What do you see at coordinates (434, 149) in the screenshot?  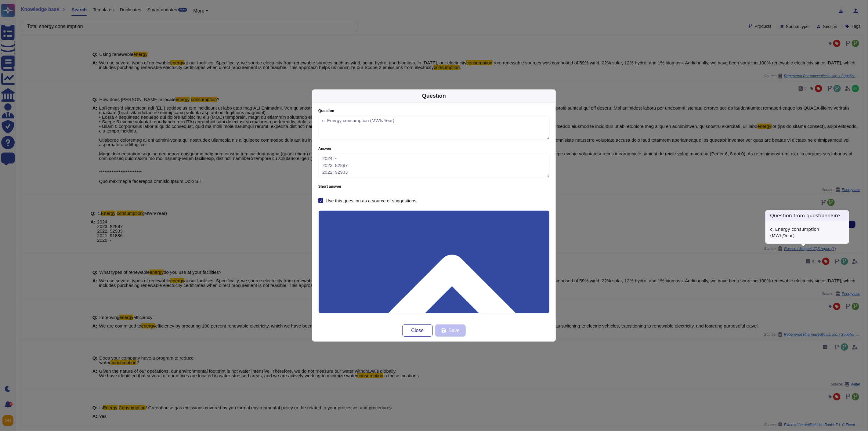 I see `label: Answer` at bounding box center [434, 149].